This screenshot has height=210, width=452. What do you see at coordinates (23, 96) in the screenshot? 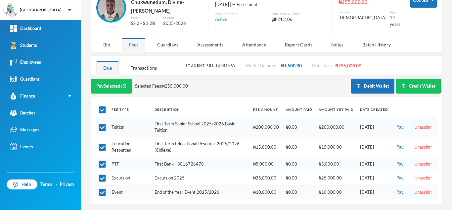
I see `div: Finance` at bounding box center [23, 96].